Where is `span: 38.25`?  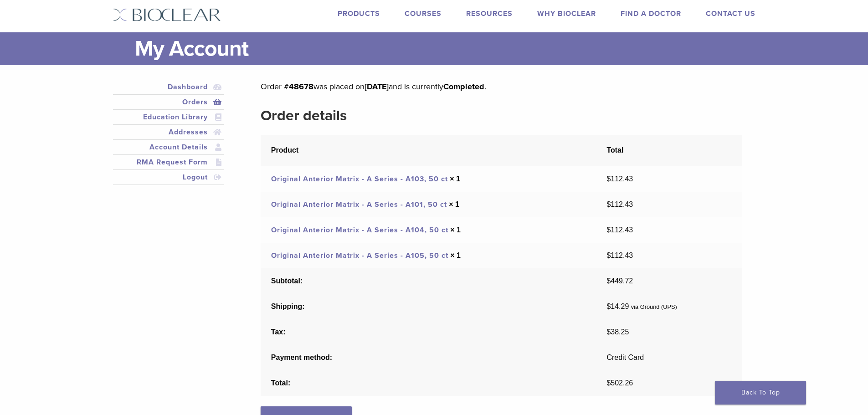 span: 38.25 is located at coordinates (618, 332).